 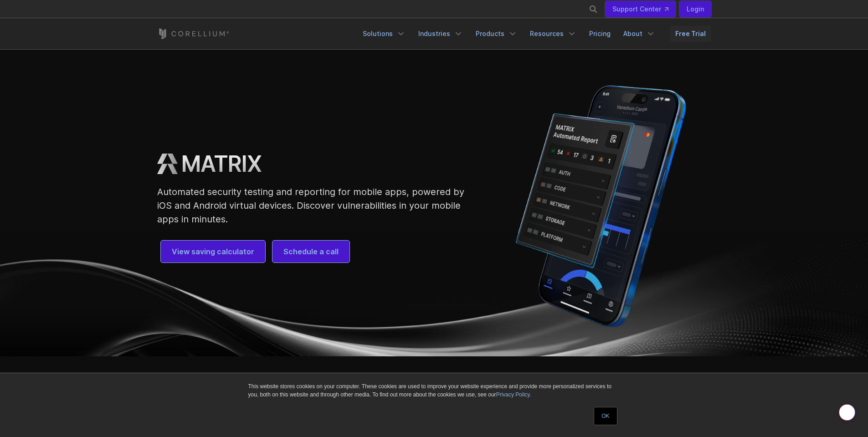 I want to click on p: Automated security testing and reporting for mobile apps, powered by iOS and Android virtual devi..., so click(x=315, y=205).